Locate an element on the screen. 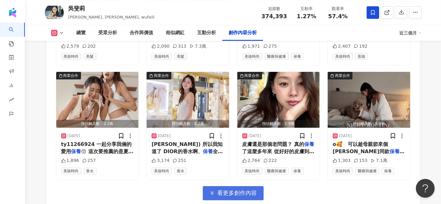  div: 預估觸及數：5.9萬 is located at coordinates (369, 124).